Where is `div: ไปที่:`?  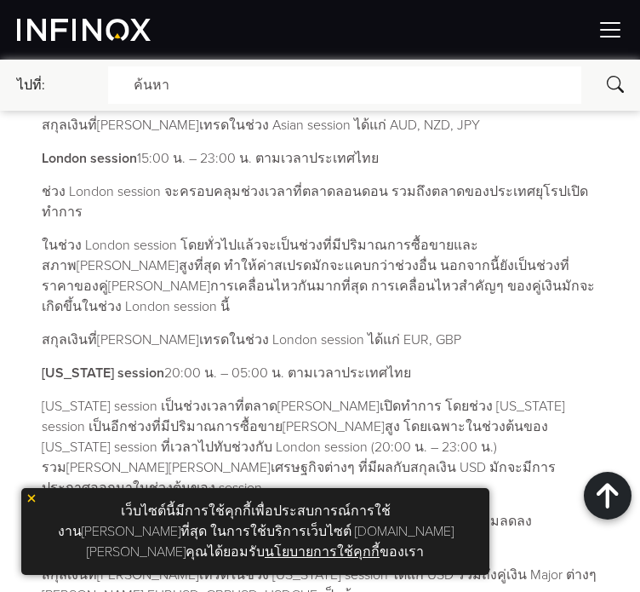 div: ไปที่: is located at coordinates (62, 85).